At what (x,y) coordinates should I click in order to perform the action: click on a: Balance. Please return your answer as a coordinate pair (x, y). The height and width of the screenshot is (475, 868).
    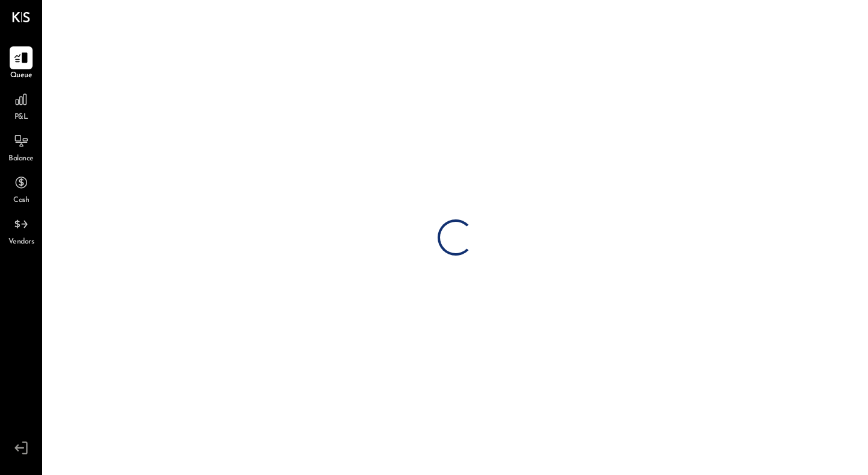
    Looking at the image, I should click on (21, 147).